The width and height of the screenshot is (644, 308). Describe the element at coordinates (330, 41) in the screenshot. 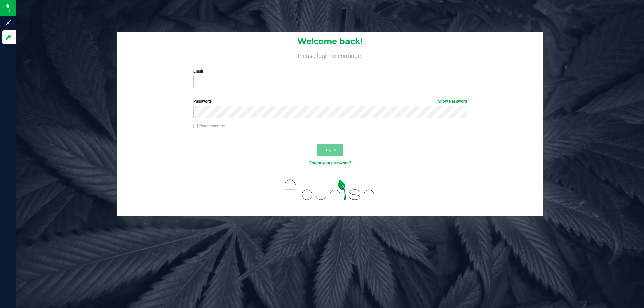

I see `h1: Welcome back!` at that location.